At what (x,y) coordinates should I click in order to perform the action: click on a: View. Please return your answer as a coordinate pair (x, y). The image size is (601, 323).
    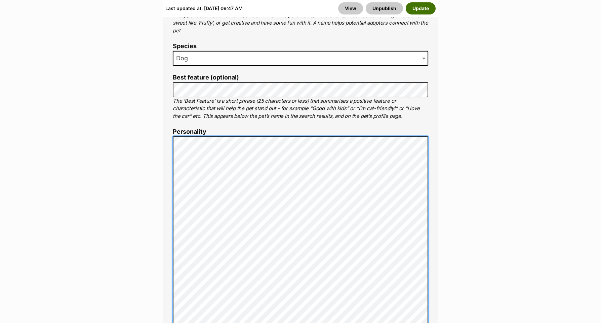
    Looking at the image, I should click on (351, 8).